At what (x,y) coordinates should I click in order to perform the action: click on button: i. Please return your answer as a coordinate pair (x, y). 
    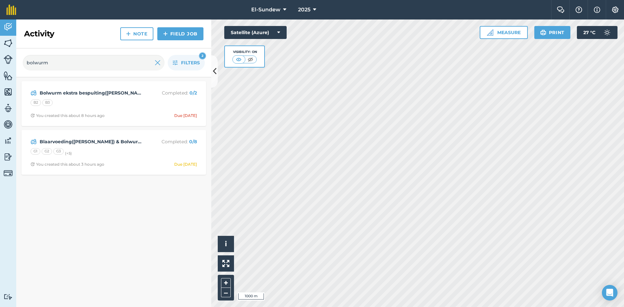
    Looking at the image, I should click on (226, 244).